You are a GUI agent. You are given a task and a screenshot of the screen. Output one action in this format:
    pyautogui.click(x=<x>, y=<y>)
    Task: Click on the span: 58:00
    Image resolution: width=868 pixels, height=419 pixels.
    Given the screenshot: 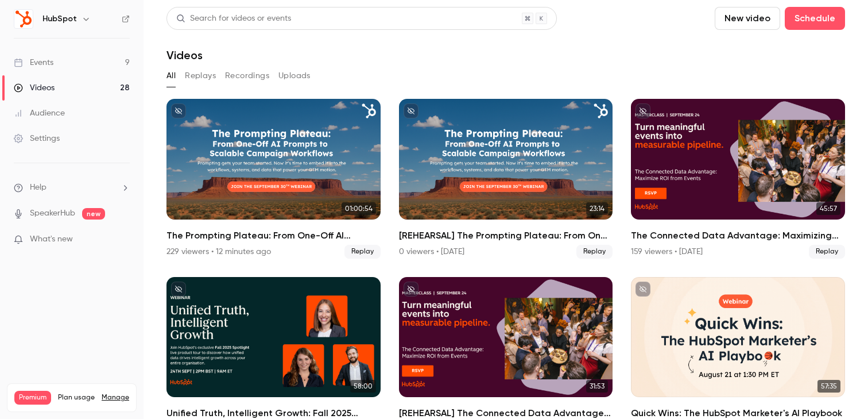 What is the action you would take?
    pyautogui.click(x=363, y=386)
    